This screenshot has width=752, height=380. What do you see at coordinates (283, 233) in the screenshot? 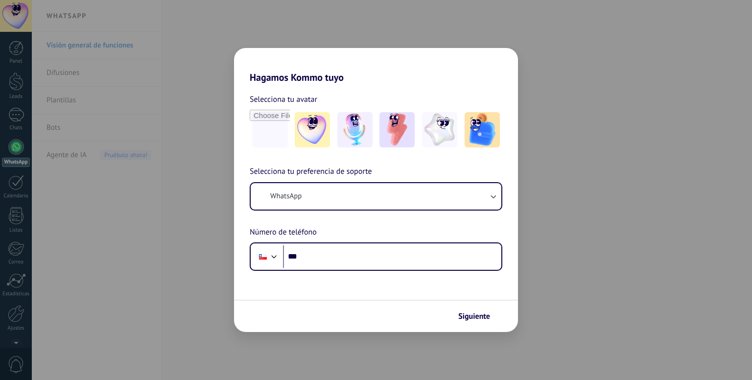
I see `span: Número de teléfono` at bounding box center [283, 233].